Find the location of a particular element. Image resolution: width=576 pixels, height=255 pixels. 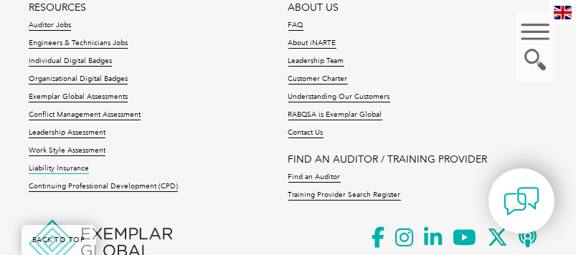

a: Organizational Digital Badges is located at coordinates (78, 80).